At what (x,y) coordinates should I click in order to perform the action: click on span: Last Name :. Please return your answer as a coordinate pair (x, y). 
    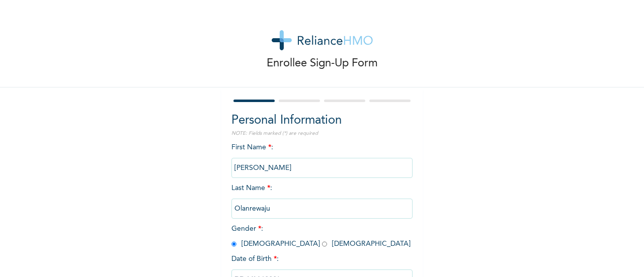
    Looking at the image, I should click on (322, 198).